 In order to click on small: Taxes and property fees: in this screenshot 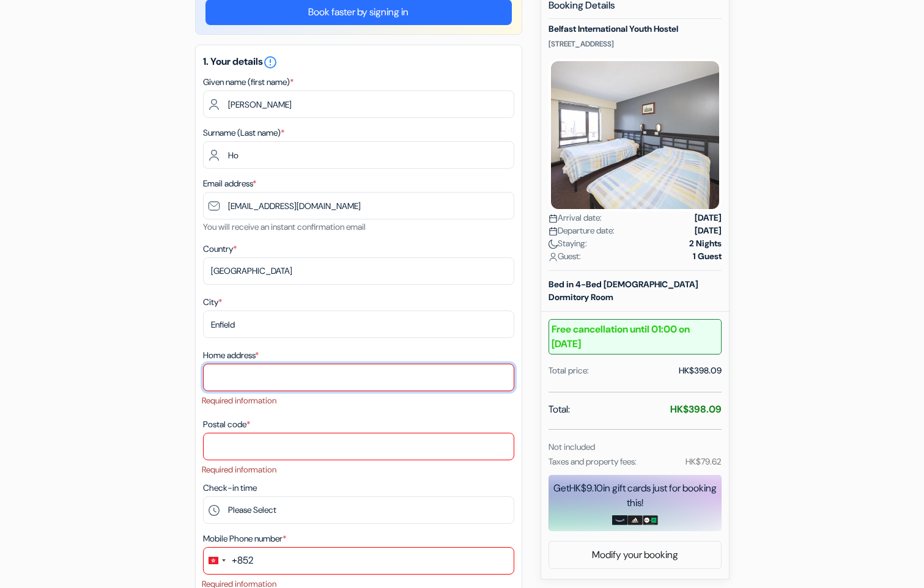, I will do `click(593, 461)`.